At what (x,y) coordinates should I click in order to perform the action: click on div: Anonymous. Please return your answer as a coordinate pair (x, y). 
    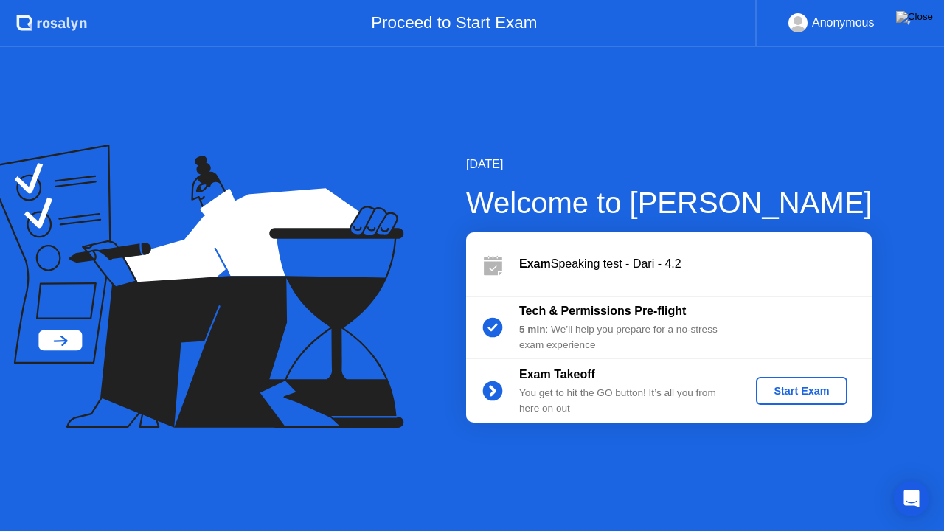
    Looking at the image, I should click on (843, 23).